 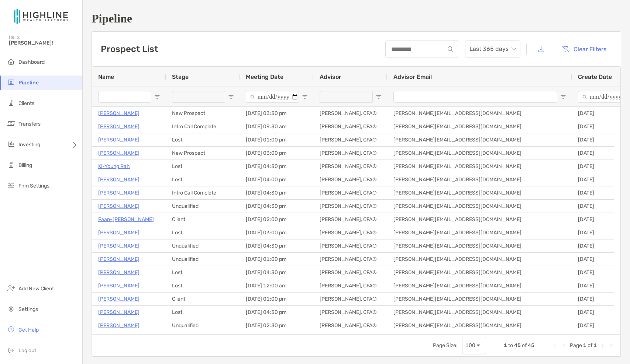 I want to click on div: Page Size:, so click(x=445, y=345).